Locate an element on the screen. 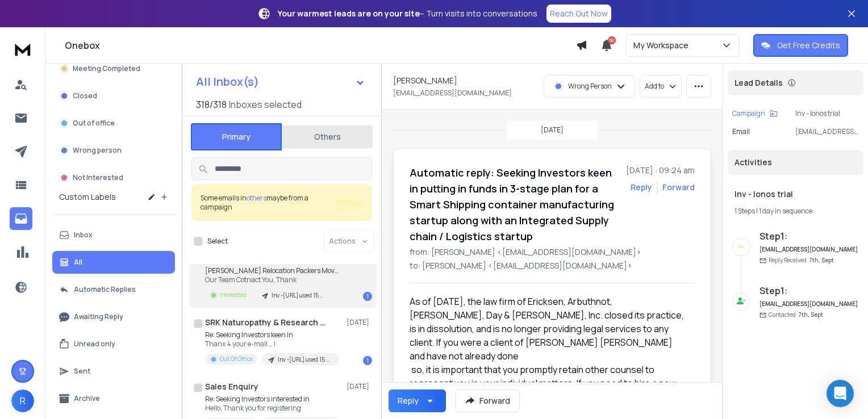 The height and width of the screenshot is (419, 868). p: Re: Seeking Investors keen in is located at coordinates (272, 335).